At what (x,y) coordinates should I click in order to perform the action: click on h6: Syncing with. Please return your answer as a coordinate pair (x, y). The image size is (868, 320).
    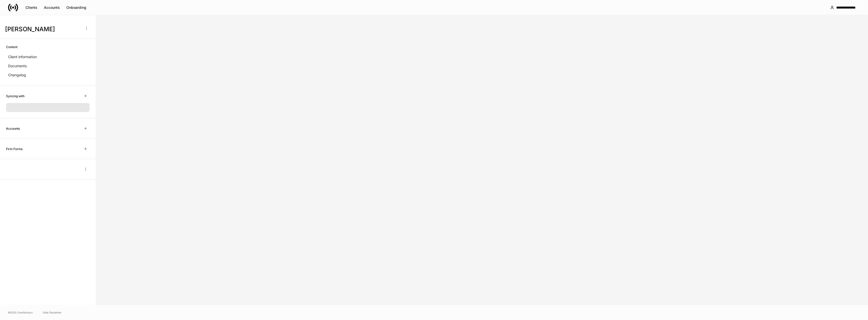
    Looking at the image, I should click on (15, 96).